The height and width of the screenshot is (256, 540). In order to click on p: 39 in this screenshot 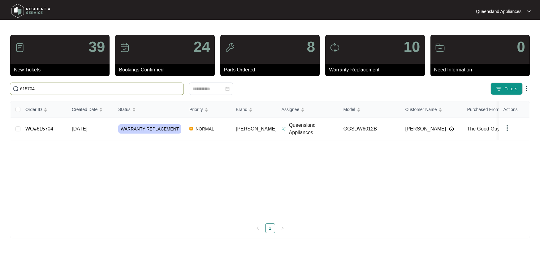, I will do `click(96, 47)`.